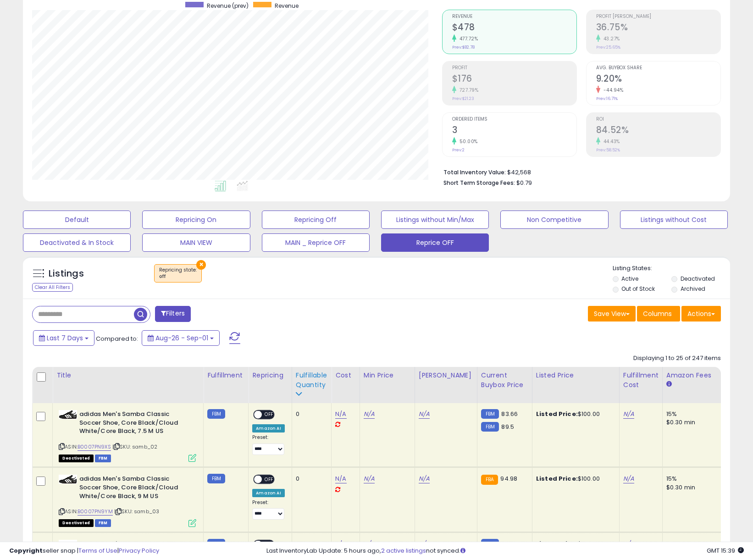  Describe the element at coordinates (181, 338) in the screenshot. I see `button: Aug-26 - Sep-01` at that location.